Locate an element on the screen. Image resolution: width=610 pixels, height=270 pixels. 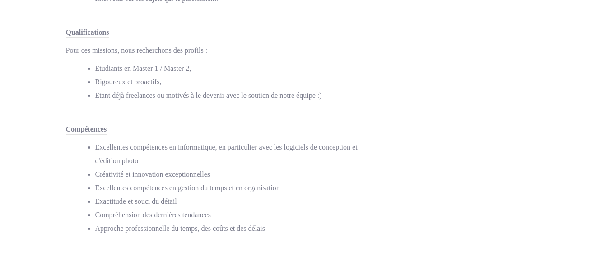
li: Approche professionnelle du temps, des coûts et des délais is located at coordinates (233, 229).